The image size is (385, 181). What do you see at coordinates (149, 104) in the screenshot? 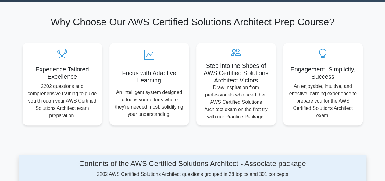
I see `p: An intelligent system designed to focus your efforts where they're needed most, solidifying your ...` at bounding box center [149, 104].